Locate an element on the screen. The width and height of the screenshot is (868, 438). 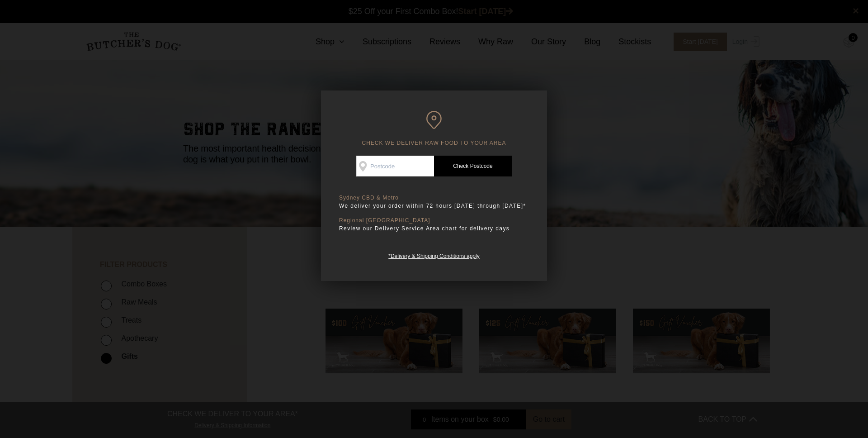
h6: CHECK WE DELIVER RAW FOOD TO YOUR AREA is located at coordinates (434, 129).